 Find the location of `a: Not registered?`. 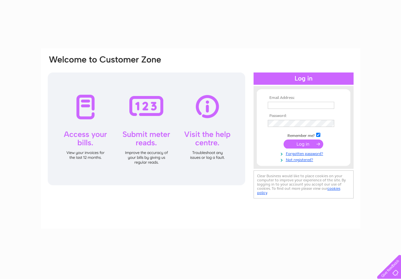

a: Not registered? is located at coordinates (304, 159).